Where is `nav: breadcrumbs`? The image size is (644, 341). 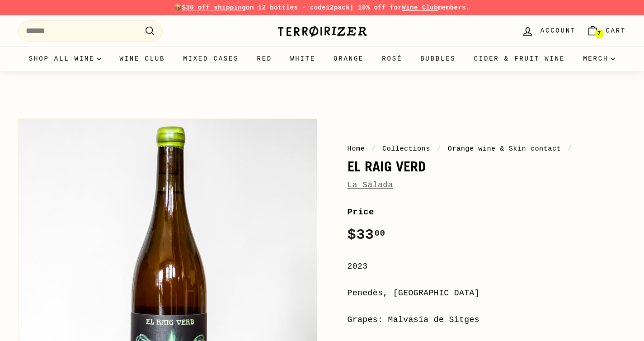
nav: breadcrumbs is located at coordinates (487, 149).